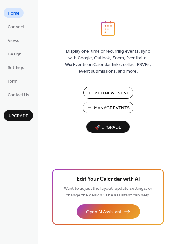 This screenshot has width=178, height=244. I want to click on button: Manage Events, so click(108, 107).